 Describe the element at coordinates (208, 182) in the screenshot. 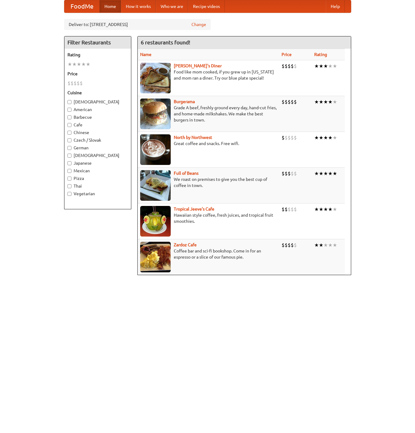

I see `p: We roast on premises to give you the best cup of coffee in town.` at that location.